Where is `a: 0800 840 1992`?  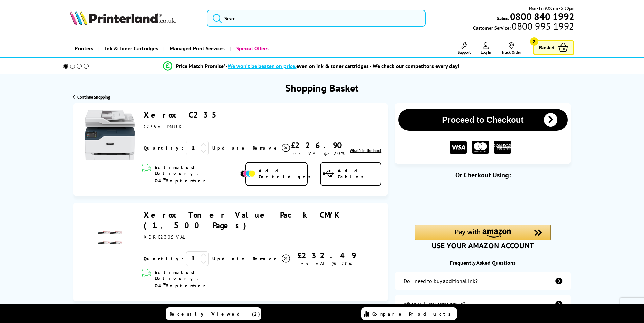
a: 0800 840 1992 is located at coordinates (541, 16).